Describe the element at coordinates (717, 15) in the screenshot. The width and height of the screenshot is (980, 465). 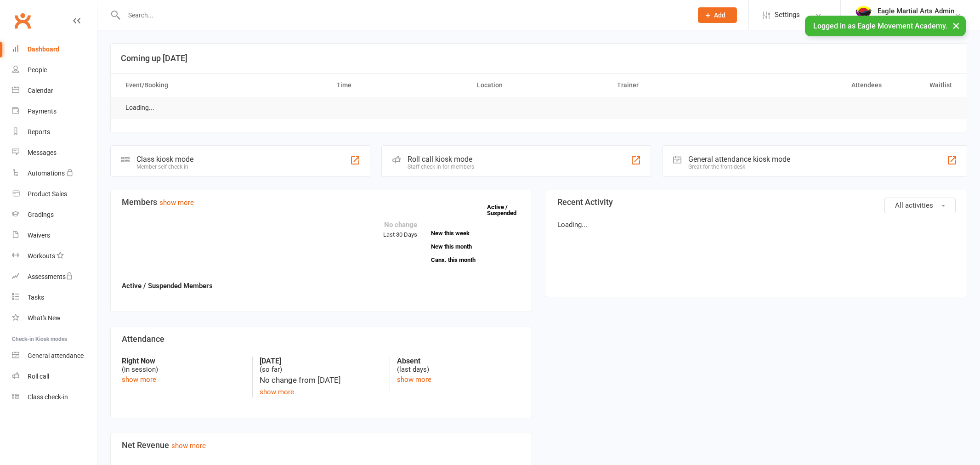
I see `button: Add` at that location.